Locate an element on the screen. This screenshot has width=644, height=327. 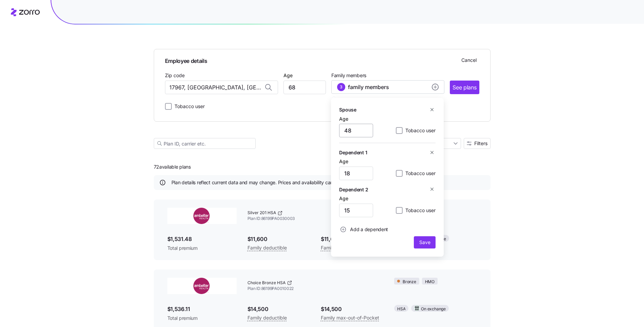
h5: Dependent 2 is located at coordinates (353, 189).